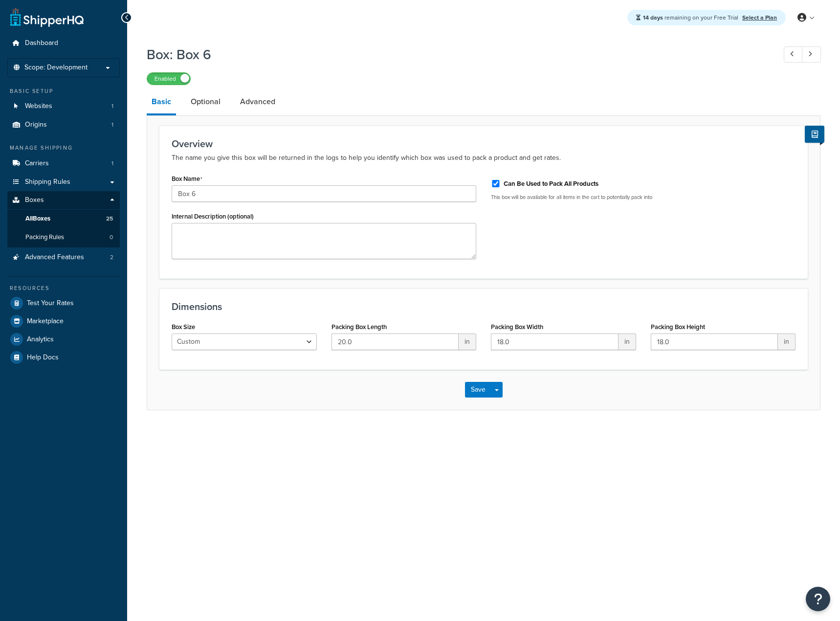 Image resolution: width=840 pixels, height=621 pixels. What do you see at coordinates (517, 327) in the screenshot?
I see `label: Packing Box Width` at bounding box center [517, 327].